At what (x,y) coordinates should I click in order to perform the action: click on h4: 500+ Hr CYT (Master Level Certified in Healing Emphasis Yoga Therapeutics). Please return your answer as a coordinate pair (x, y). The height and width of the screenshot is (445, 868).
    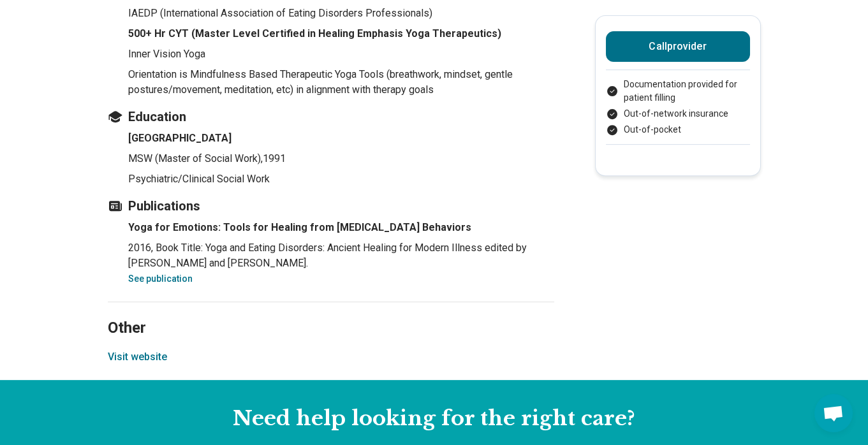
    Looking at the image, I should click on (341, 34).